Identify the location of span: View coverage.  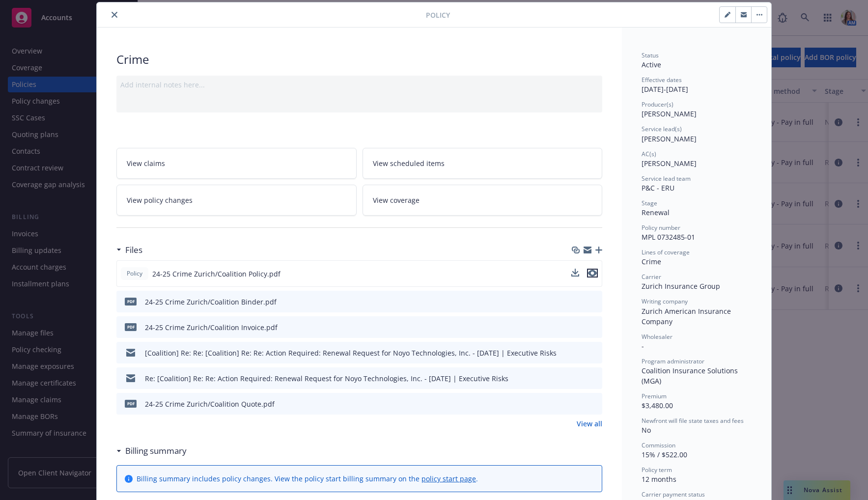
(396, 200).